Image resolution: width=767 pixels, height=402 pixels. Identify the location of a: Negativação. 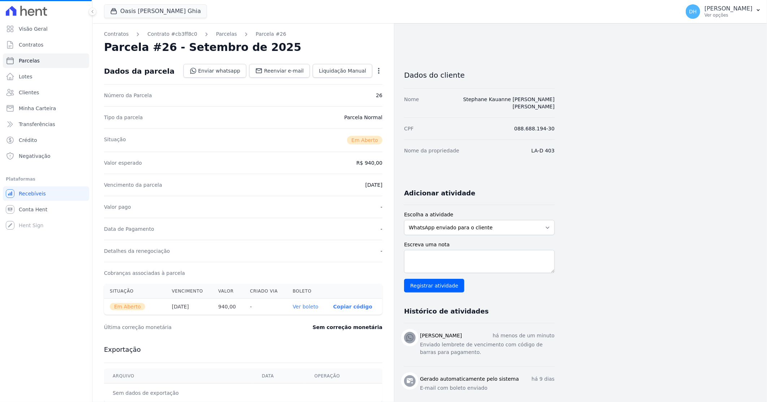
(46, 156).